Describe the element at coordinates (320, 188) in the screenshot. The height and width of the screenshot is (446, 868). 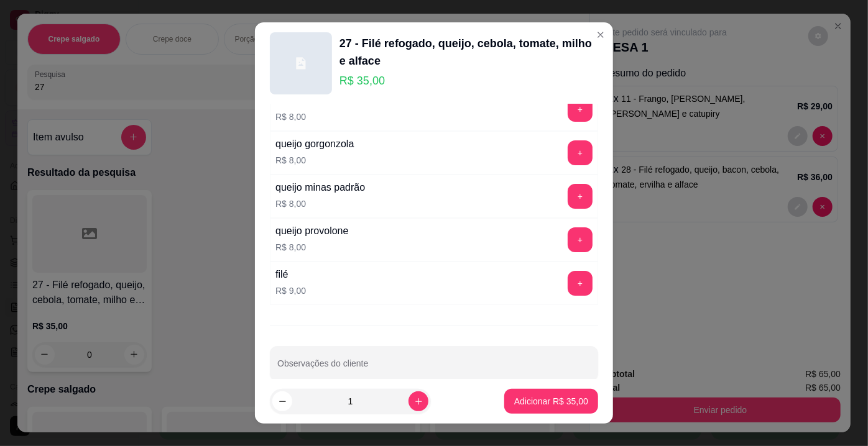
I see `div: queijo minas padrão` at that location.